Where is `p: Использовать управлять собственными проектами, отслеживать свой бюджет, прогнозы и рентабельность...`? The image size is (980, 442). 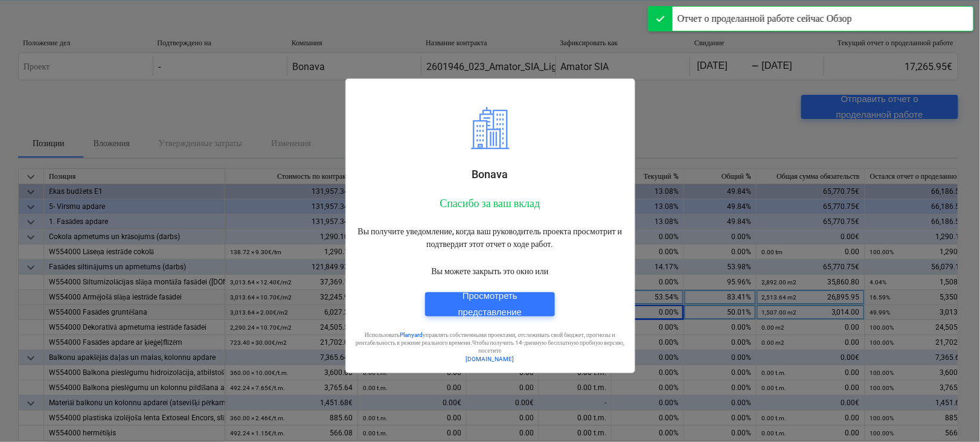
p: Использовать управлять собственными проектами, отслеживать свой бюджет, прогнозы и рентабельность... is located at coordinates (490, 343).